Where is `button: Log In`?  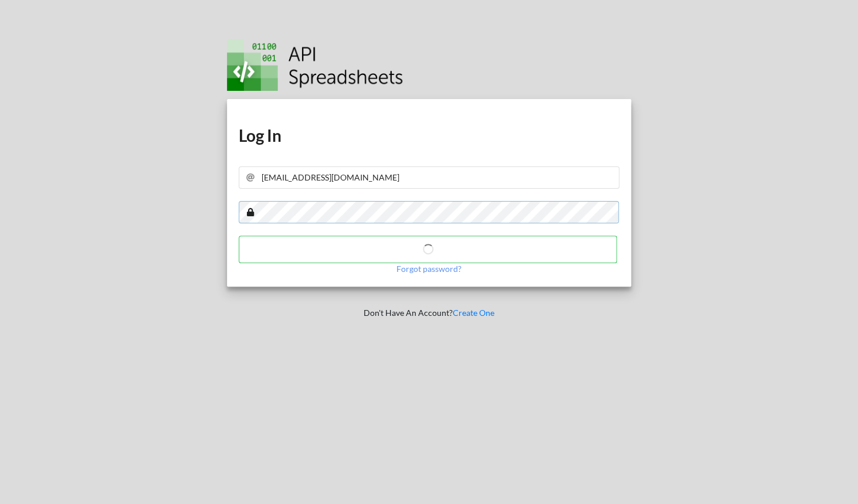 button: Log In is located at coordinates (427, 249).